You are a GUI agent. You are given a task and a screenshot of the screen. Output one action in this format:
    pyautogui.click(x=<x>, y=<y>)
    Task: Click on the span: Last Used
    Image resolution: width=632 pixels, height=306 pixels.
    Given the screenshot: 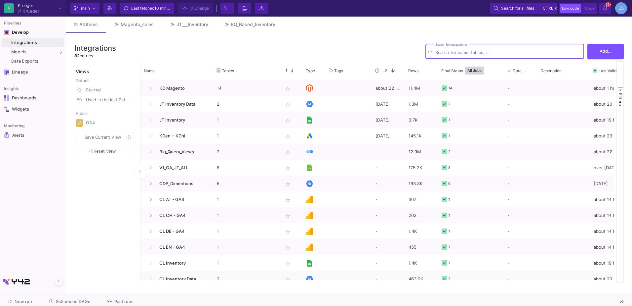 What is the action you would take?
    pyautogui.click(x=383, y=70)
    